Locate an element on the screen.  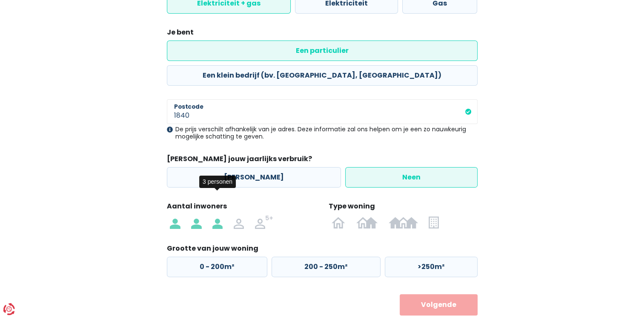
img: Appartement is located at coordinates (433, 222).